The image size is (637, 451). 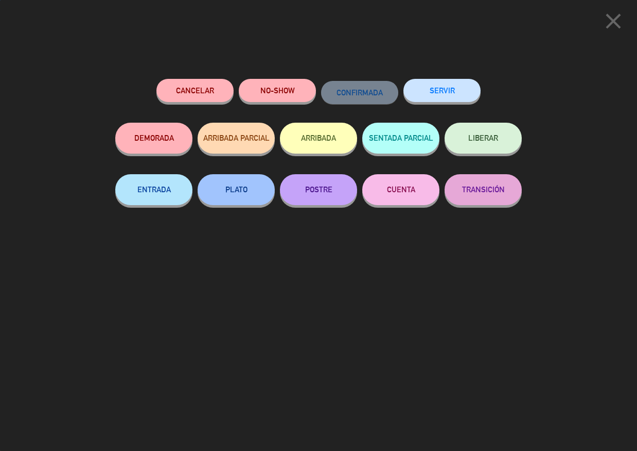 I want to click on button: CONFIRMADA, so click(x=360, y=92).